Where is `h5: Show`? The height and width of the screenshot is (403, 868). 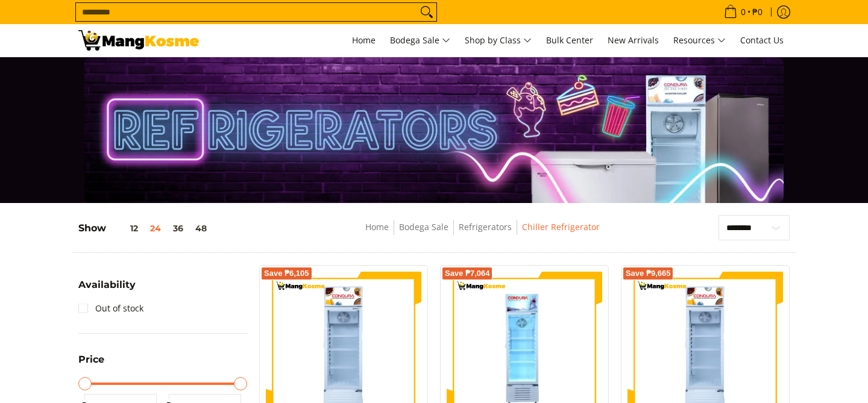 h5: Show is located at coordinates (145, 228).